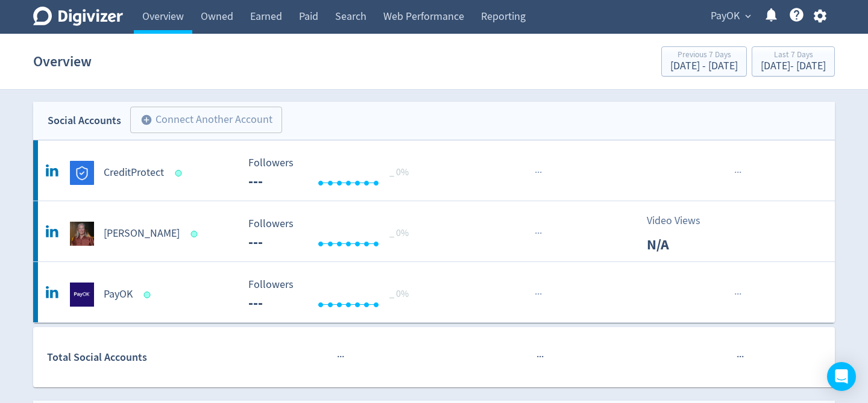 The height and width of the screenshot is (403, 868). I want to click on div: Previous 7 Days, so click(704, 56).